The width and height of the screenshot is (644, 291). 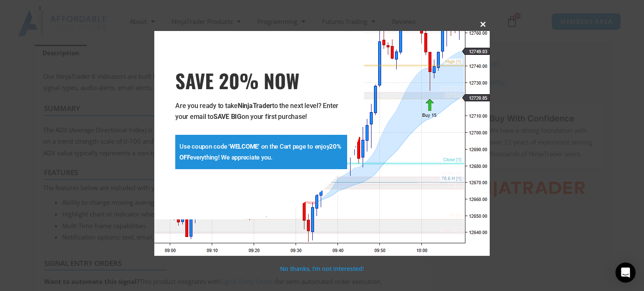 What do you see at coordinates (260, 152) in the screenshot?
I see `strong: 20% OFF` at bounding box center [260, 152].